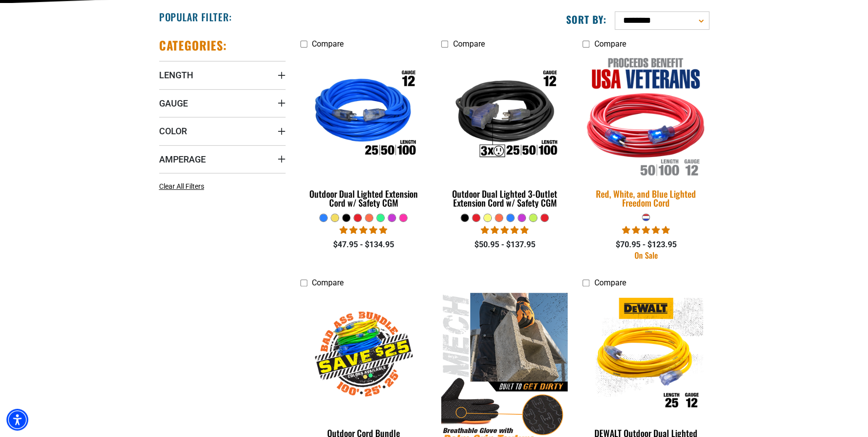  I want to click on img: Outdoor Dual Lighted Extension Cord w/ Safety CGM, so click(363, 115).